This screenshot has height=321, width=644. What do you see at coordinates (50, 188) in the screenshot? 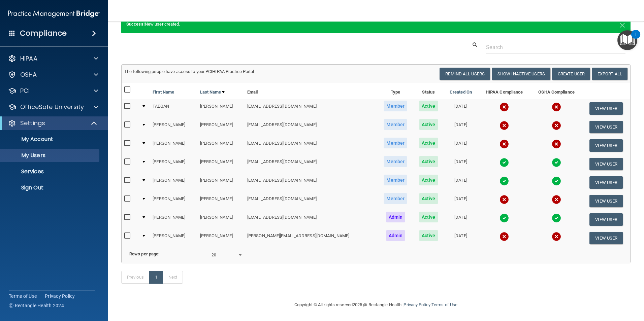
I see `p: Sign Out` at bounding box center [50, 188].